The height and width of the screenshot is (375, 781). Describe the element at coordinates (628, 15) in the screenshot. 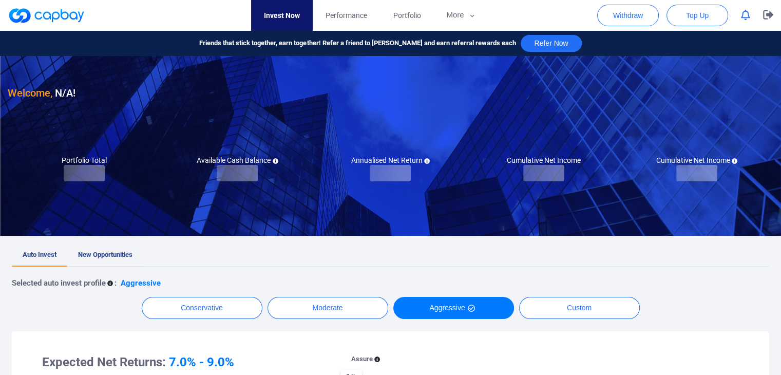

I see `button: Withdraw` at that location.